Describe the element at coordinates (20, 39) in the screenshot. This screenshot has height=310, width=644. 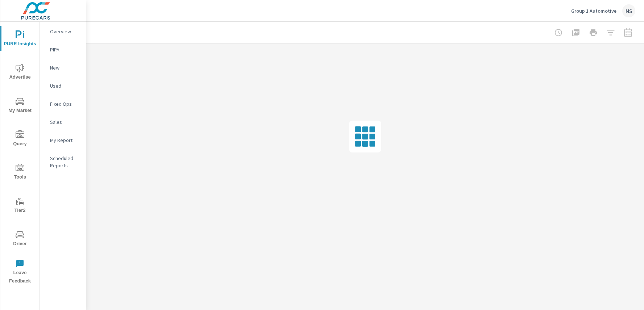
I see `span: PURE Insights` at that location.